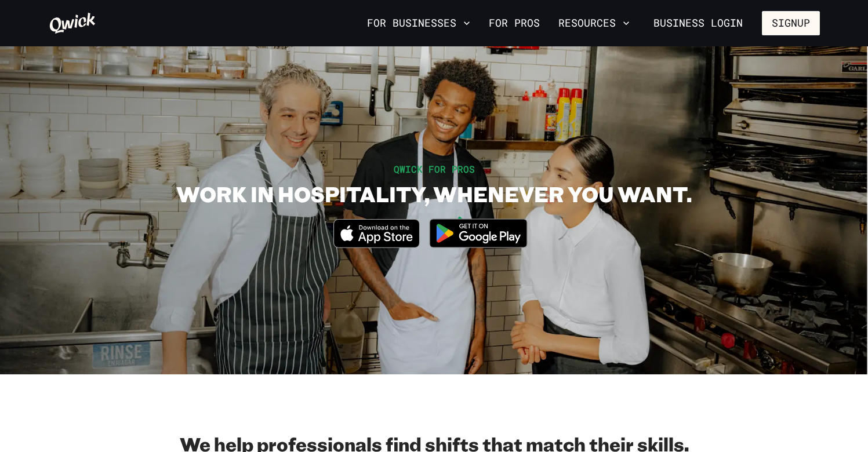 This screenshot has width=868, height=452. I want to click on button: For Businesses, so click(419, 23).